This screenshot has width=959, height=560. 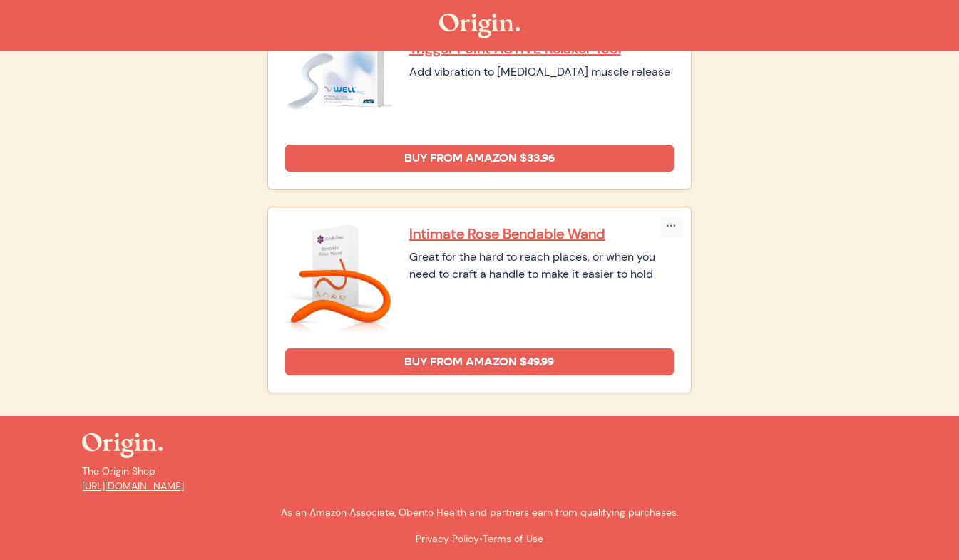 What do you see at coordinates (512, 538) in the screenshot?
I see `a: Terms of Use` at bounding box center [512, 538].